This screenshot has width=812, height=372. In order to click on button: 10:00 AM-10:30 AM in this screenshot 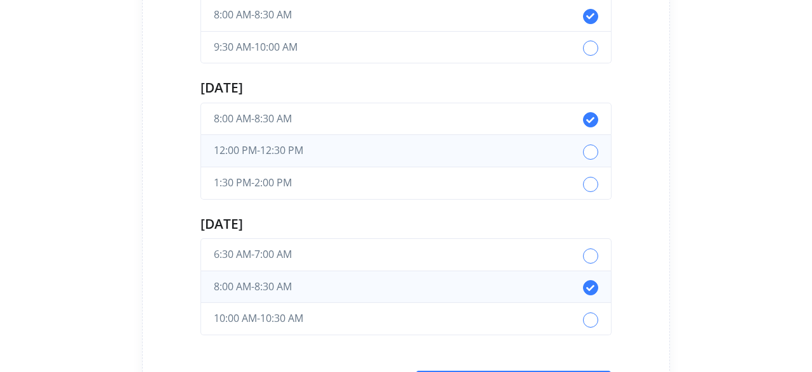, I will do `click(405, 319)`.